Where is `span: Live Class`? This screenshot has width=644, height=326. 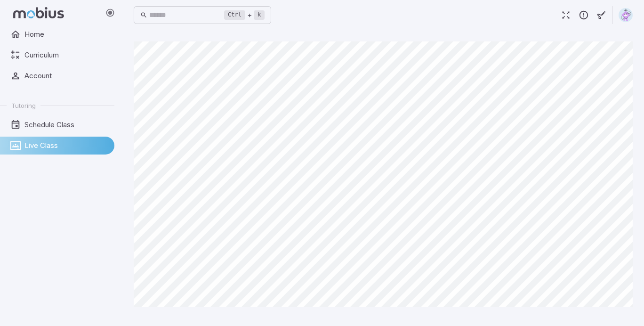 span: Live Class is located at coordinates (66, 145).